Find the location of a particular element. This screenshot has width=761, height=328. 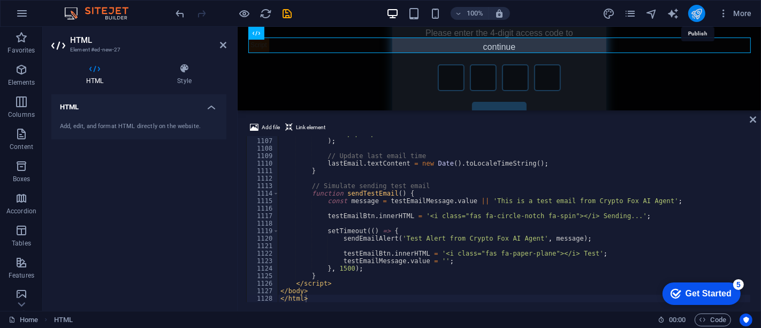

div: 1124 is located at coordinates (263, 268).